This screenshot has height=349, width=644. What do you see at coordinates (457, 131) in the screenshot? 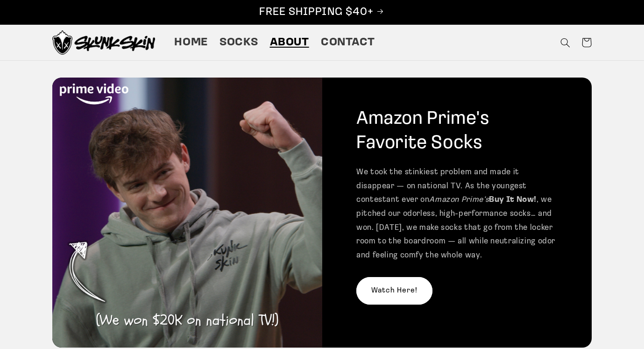
I see `h2: Amazon Prime's Favorite Socks` at bounding box center [457, 131].